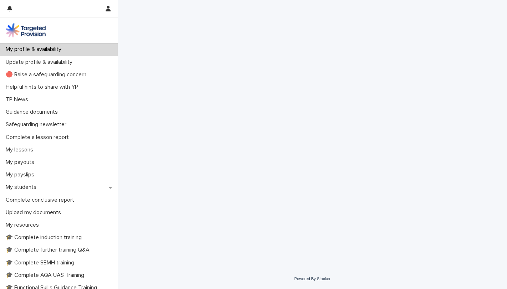  Describe the element at coordinates (312, 279) in the screenshot. I see `a: Powered By Stacker` at that location.